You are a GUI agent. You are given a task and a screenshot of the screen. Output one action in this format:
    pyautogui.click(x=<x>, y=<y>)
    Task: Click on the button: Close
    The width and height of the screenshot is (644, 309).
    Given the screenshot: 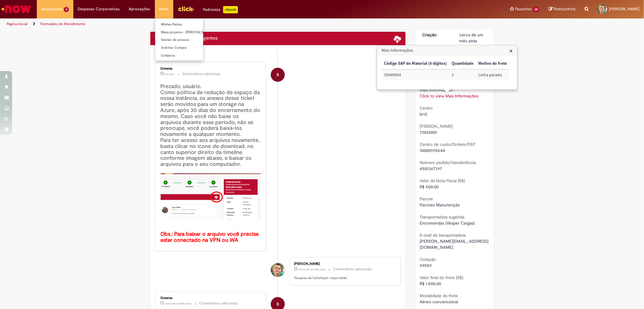 What is the action you would take?
    pyautogui.click(x=511, y=50)
    